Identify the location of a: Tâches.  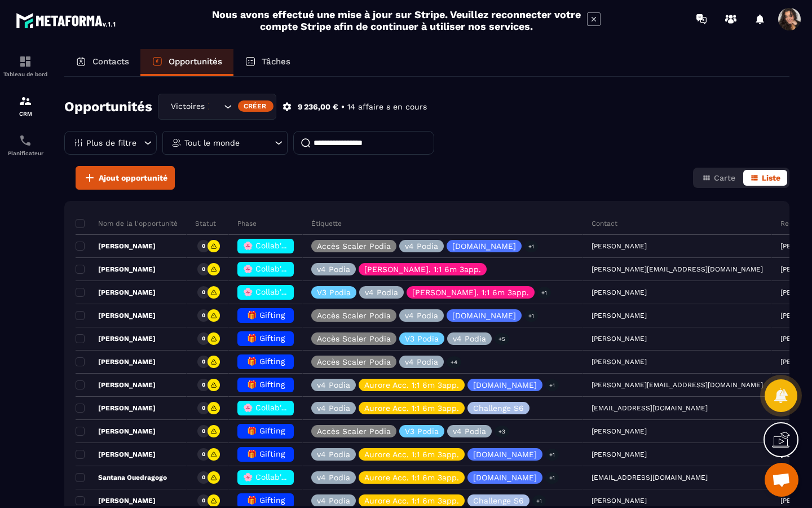
(267, 63).